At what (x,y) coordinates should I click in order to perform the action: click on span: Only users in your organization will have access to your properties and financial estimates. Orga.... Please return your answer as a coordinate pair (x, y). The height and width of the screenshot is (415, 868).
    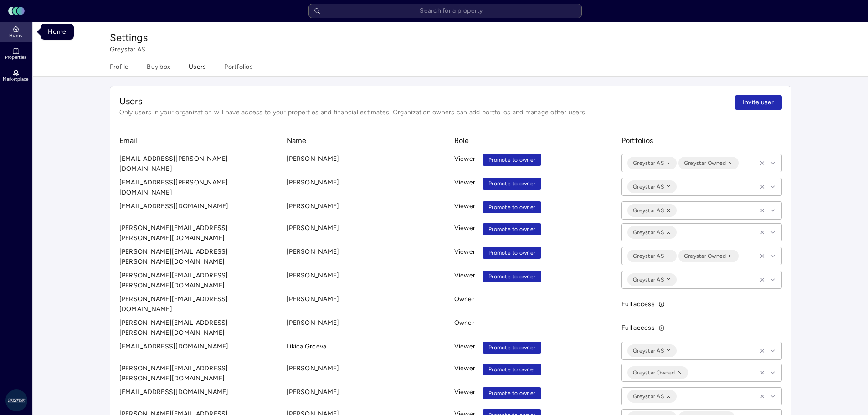
    Looking at the image, I should click on (423, 112).